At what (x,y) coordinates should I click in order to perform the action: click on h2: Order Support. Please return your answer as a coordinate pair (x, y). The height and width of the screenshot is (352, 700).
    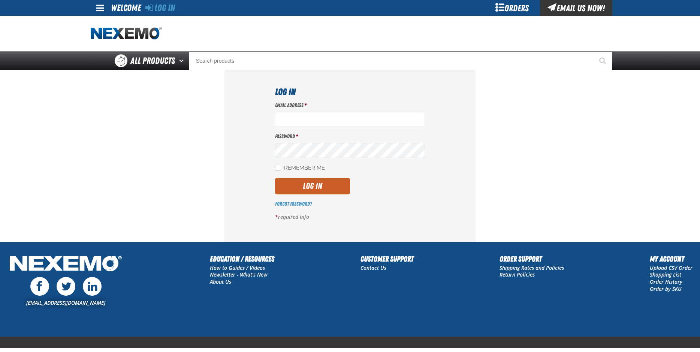
    Looking at the image, I should click on (532, 259).